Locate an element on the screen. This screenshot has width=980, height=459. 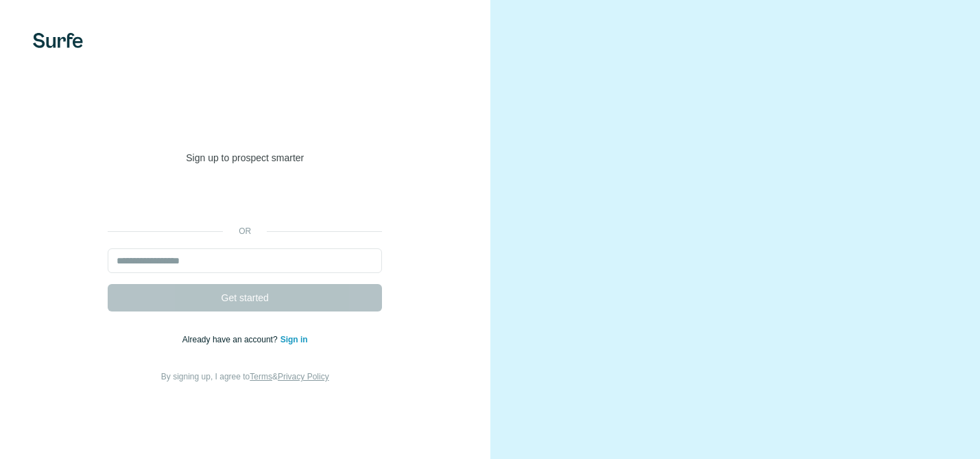
img: Surfe's logo is located at coordinates (57, 41).